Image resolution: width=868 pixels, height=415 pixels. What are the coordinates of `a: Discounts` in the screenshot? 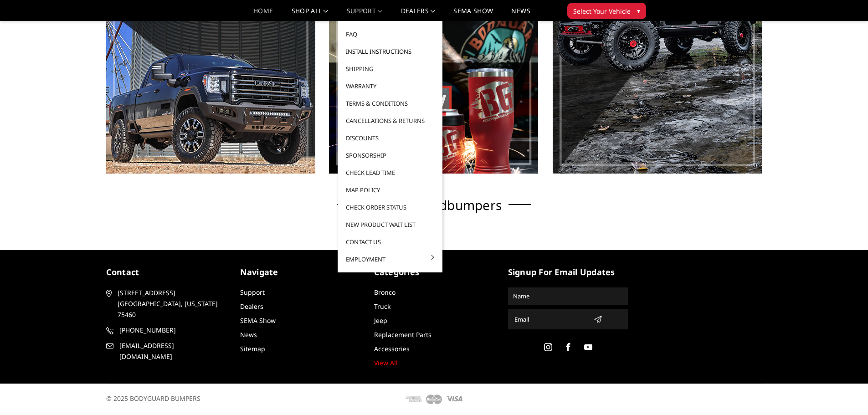 It's located at (390, 138).